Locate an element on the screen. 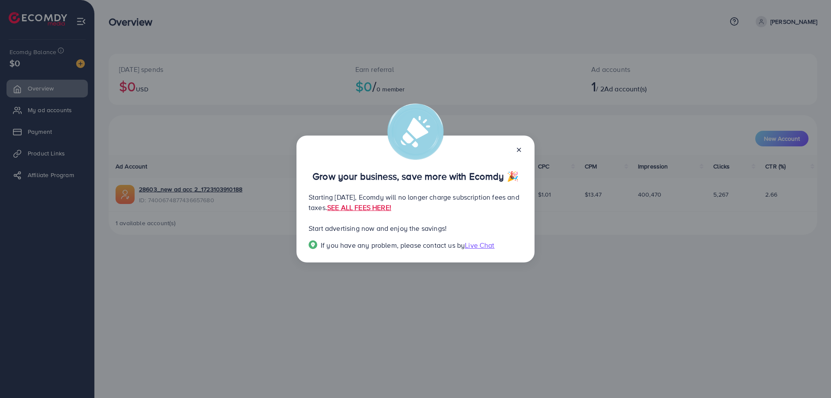 The image size is (831, 398). img: alert is located at coordinates (416, 132).